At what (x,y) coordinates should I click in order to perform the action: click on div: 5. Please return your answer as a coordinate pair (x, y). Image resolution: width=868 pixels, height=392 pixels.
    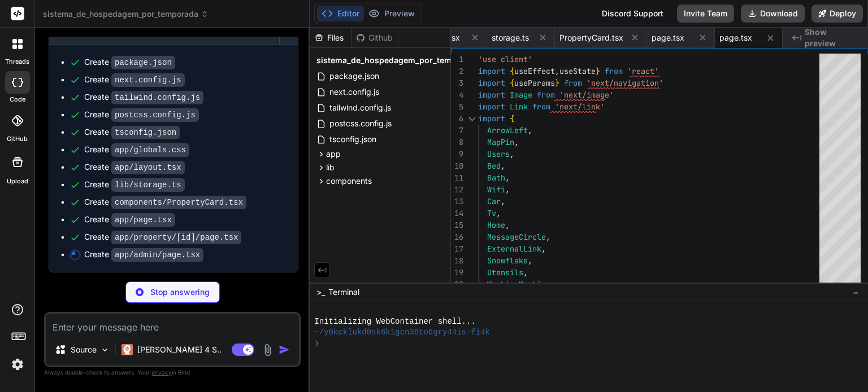
    Looking at the image, I should click on (457, 107).